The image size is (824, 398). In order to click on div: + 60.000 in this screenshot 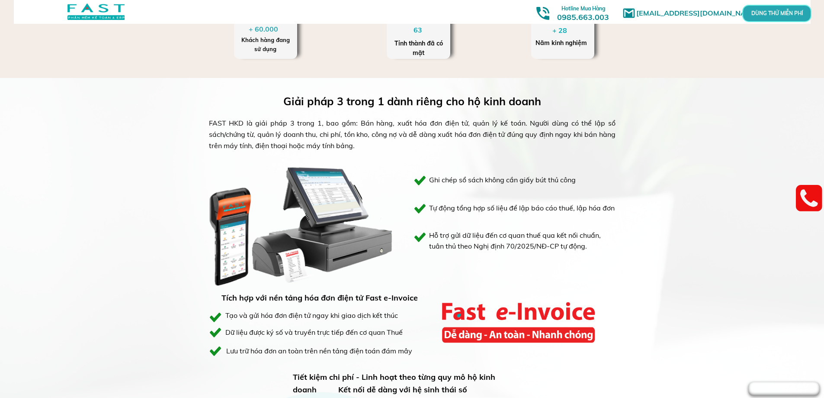, I will do `click(266, 29)`.